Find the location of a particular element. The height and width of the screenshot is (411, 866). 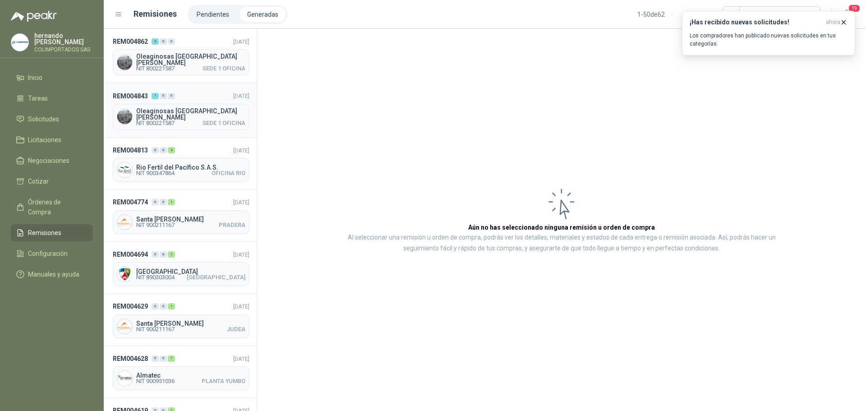

div: 3 is located at coordinates (155, 41).